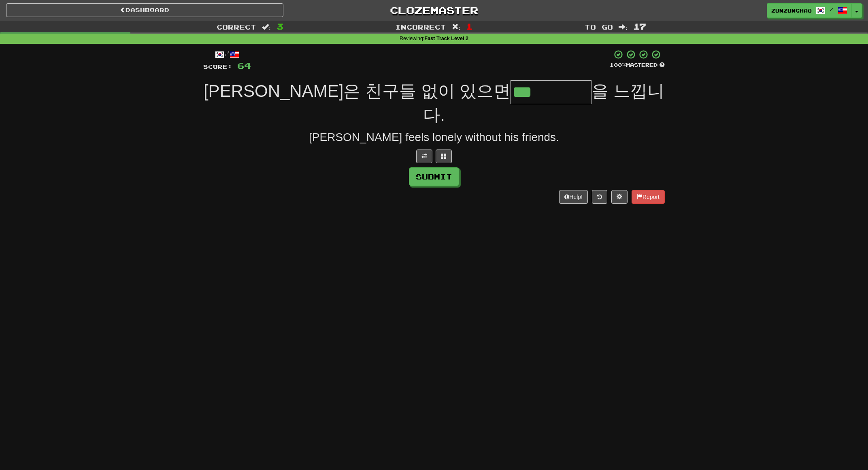  Describe the element at coordinates (424, 156) in the screenshot. I see `button: Toggle translation (alt+t)` at that location.